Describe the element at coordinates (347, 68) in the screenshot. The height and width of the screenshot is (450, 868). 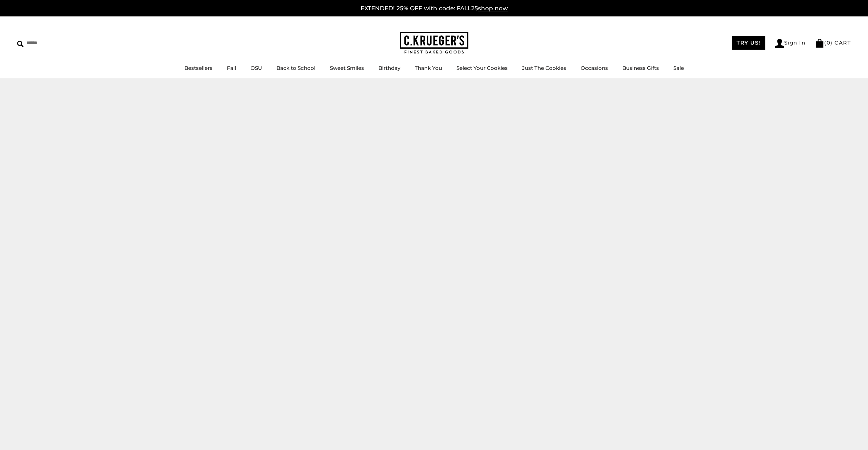
I see `a: Sweet Smiles` at that location.